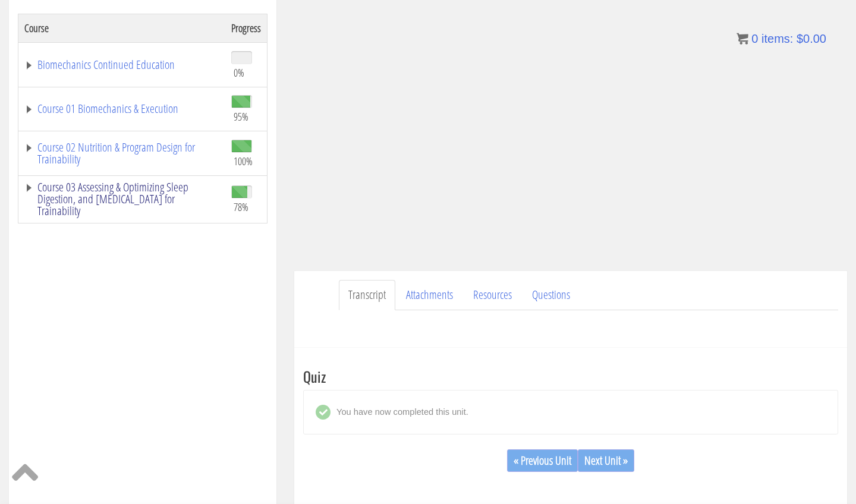 This screenshot has width=856, height=504. What do you see at coordinates (606, 461) in the screenshot?
I see `a: Next Unit »` at bounding box center [606, 461].